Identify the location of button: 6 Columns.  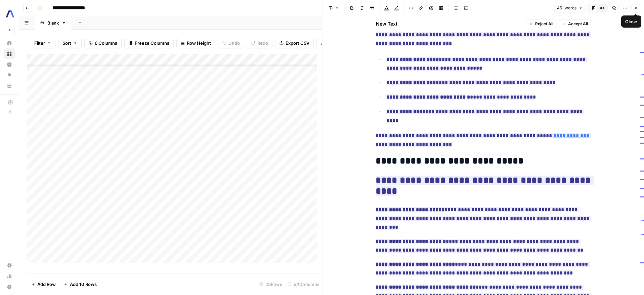
(103, 43).